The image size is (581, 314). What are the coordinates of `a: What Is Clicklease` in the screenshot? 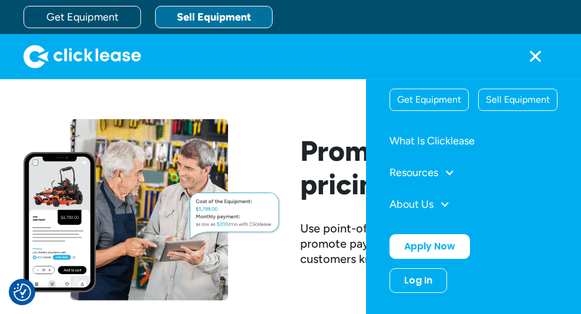 It's located at (473, 141).